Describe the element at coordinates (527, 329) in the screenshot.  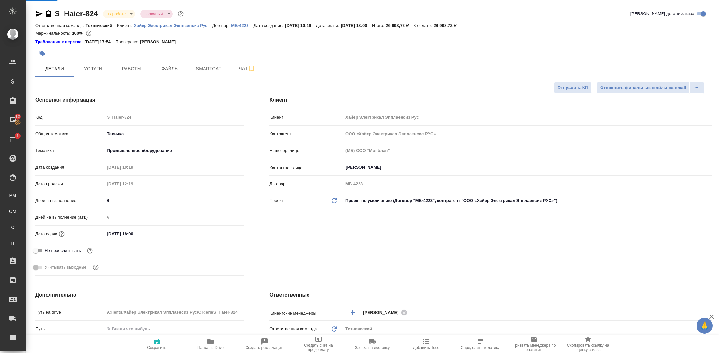
I see `div: Технический` at that location.